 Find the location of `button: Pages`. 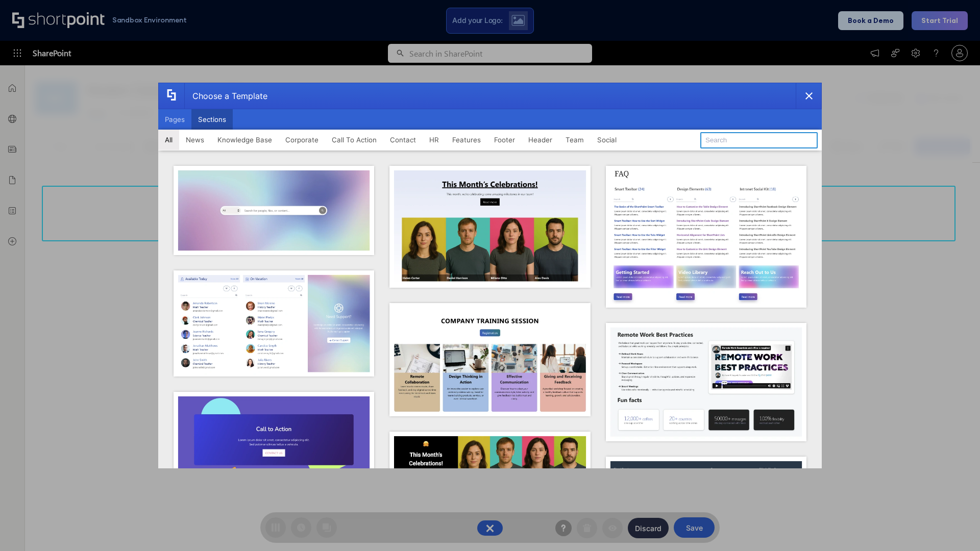

button: Pages is located at coordinates (175, 119).